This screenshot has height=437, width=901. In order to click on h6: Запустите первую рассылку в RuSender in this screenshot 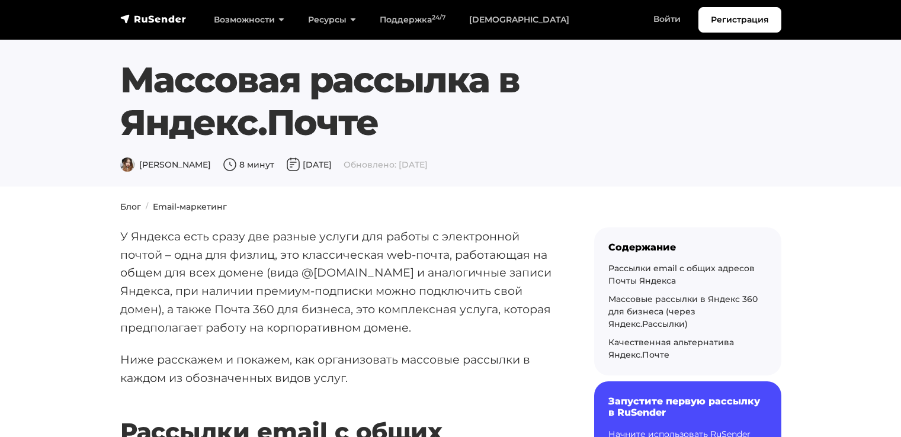, I will do `click(688, 407)`.